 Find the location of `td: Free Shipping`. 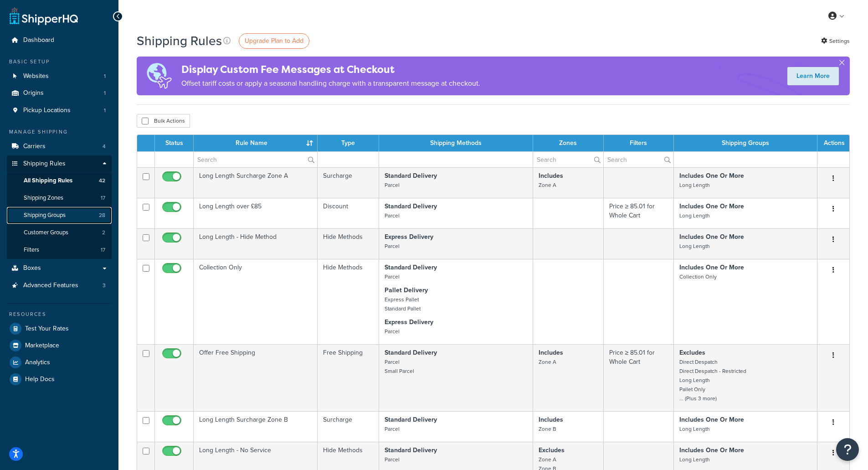

td: Free Shipping is located at coordinates (349, 377).